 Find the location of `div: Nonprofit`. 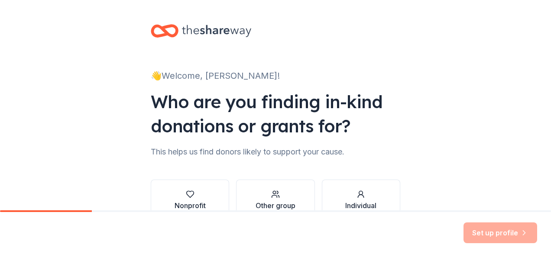

div: Nonprofit is located at coordinates (190, 206).